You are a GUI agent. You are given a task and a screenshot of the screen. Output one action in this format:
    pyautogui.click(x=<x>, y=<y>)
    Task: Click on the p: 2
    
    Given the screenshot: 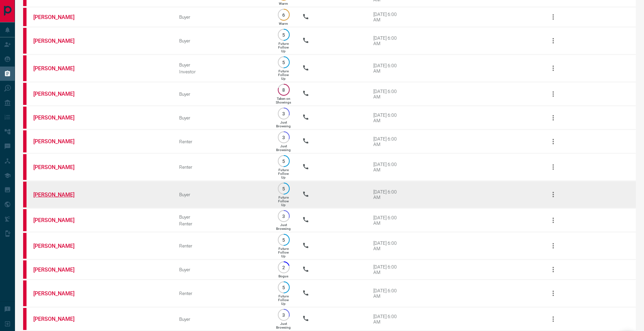 What is the action you would take?
    pyautogui.click(x=283, y=267)
    